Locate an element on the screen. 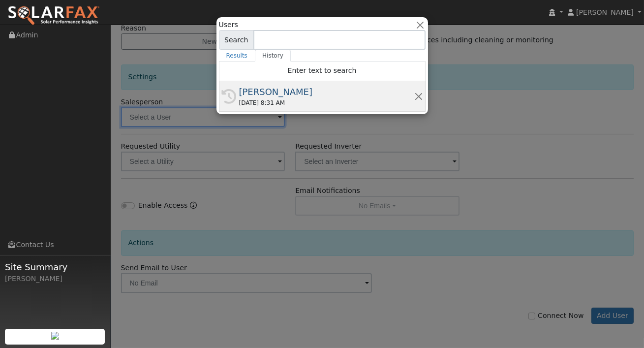 This screenshot has height=348, width=644. img: SolarFax is located at coordinates (54, 16).